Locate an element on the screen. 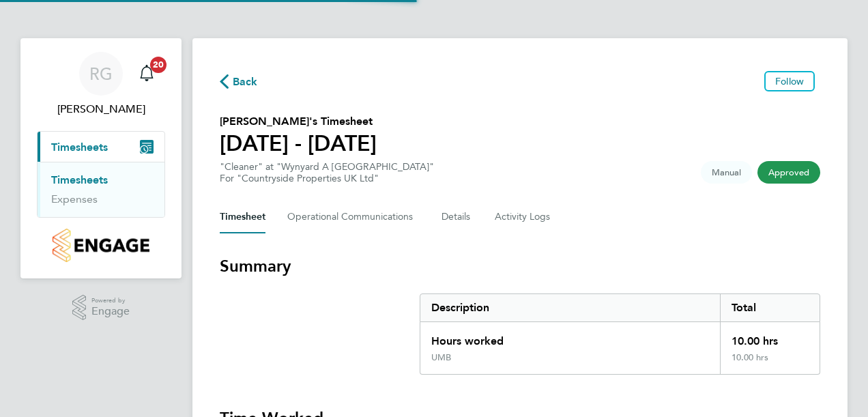 This screenshot has width=868, height=417. button: Timesheet is located at coordinates (242, 217).